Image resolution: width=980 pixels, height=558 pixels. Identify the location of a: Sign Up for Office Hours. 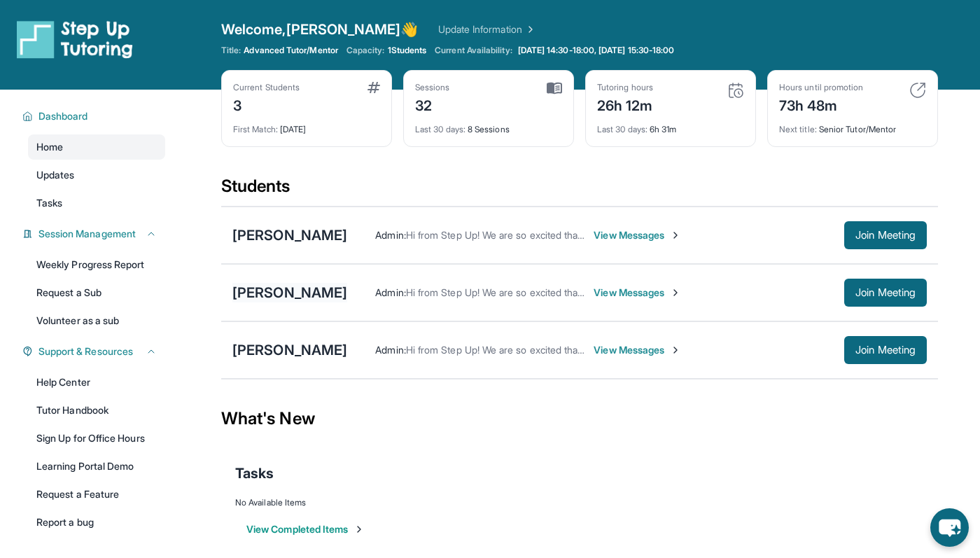
(96, 439).